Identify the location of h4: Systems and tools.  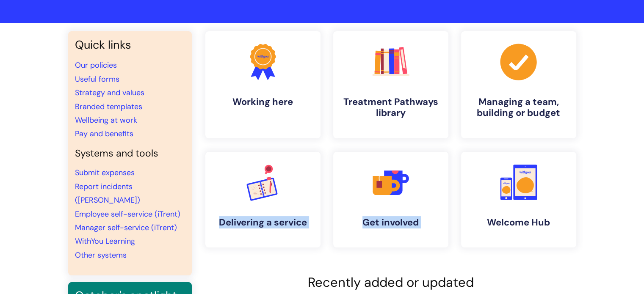
(130, 153).